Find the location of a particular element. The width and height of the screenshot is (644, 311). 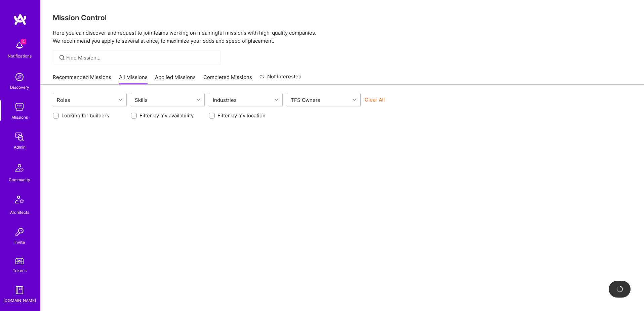

div: Roles is located at coordinates (63, 100).